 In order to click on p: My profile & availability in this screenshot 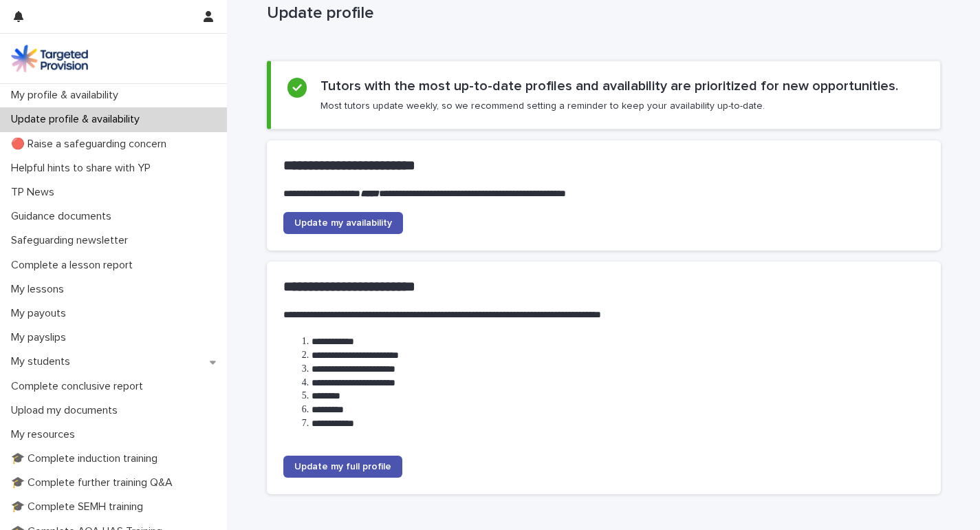, I will do `click(68, 95)`.